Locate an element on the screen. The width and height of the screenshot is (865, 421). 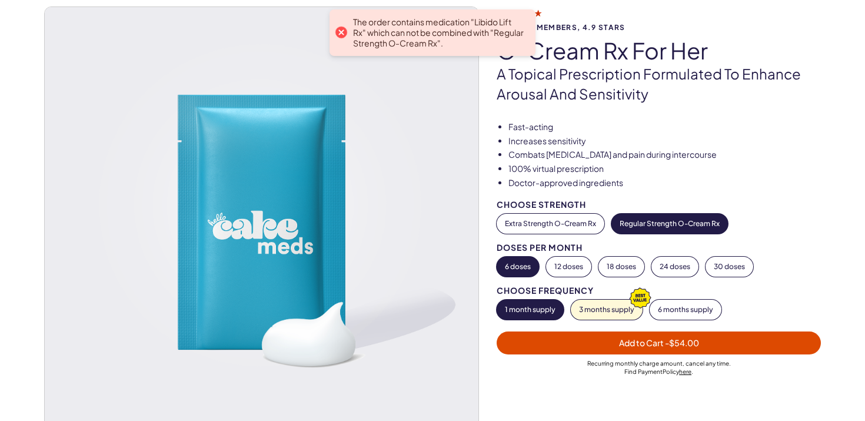
li: Increases sensitivity is located at coordinates (664, 141).